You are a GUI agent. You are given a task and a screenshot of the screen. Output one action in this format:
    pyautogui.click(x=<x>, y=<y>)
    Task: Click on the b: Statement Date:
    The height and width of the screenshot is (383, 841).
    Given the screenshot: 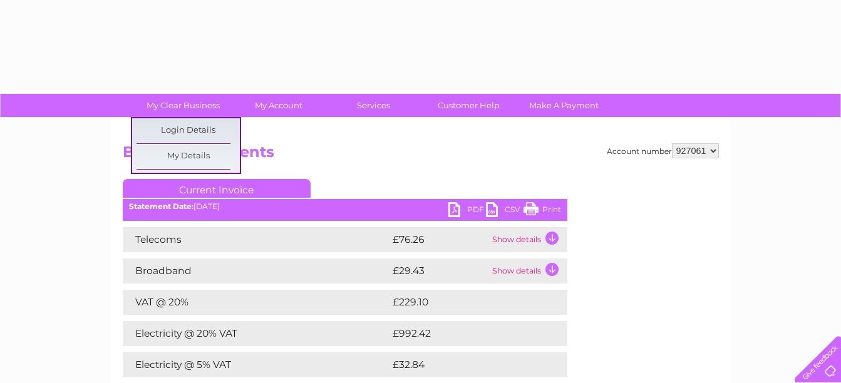 What is the action you would take?
    pyautogui.click(x=161, y=206)
    